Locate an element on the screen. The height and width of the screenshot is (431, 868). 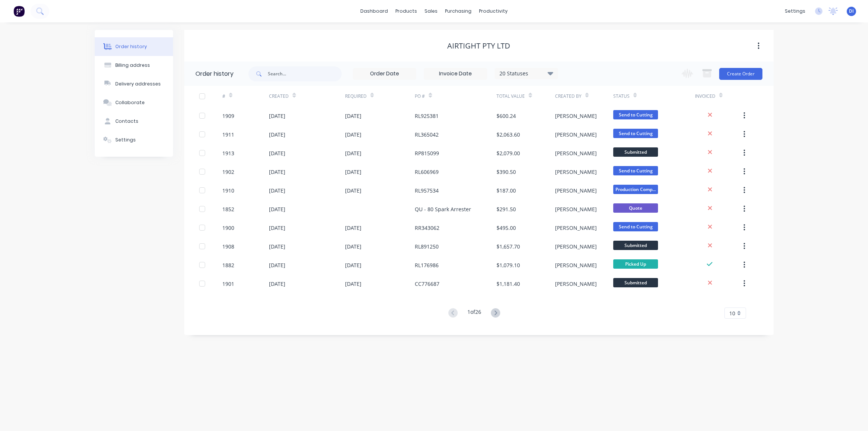
div: $1,079.10 is located at coordinates (508, 265).